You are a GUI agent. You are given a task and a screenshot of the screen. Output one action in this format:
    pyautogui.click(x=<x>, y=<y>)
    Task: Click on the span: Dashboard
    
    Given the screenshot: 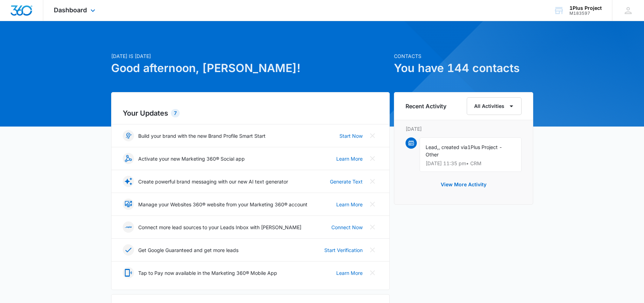 What is the action you would take?
    pyautogui.click(x=70, y=10)
    